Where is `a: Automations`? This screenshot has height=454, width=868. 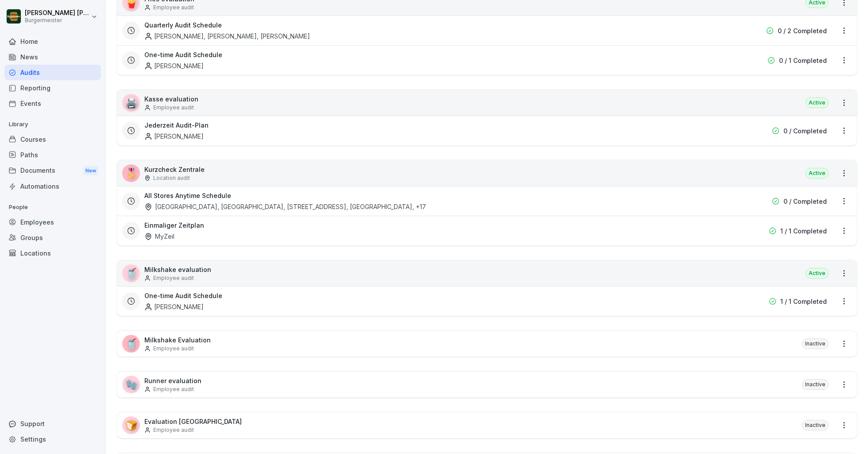
a: Automations is located at coordinates (53, 186).